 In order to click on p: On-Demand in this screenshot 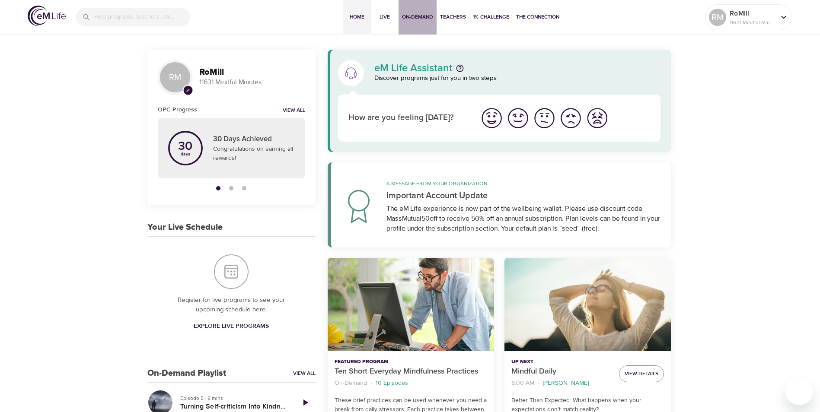, I will do `click(350, 383)`.